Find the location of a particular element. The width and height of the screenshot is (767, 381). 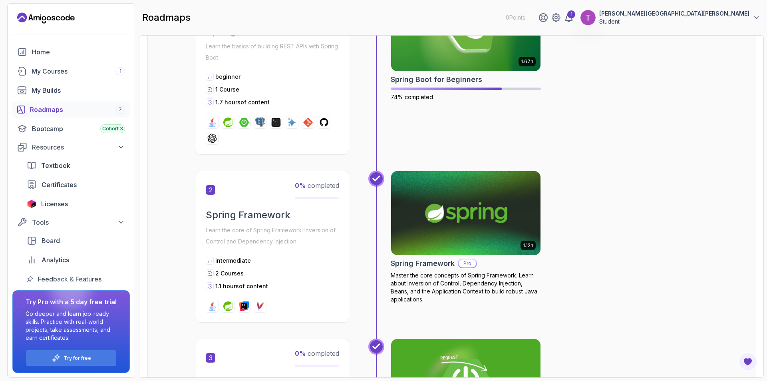

p: Learn the basics of building REST APIs with Spring Boot is located at coordinates (272, 52).